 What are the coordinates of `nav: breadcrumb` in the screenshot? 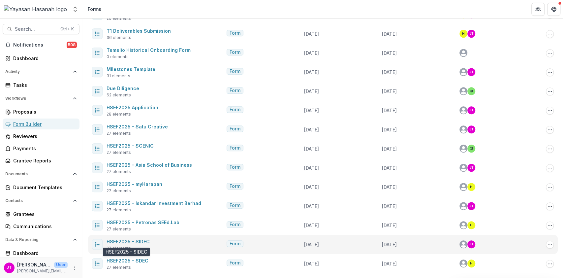 It's located at (94, 9).